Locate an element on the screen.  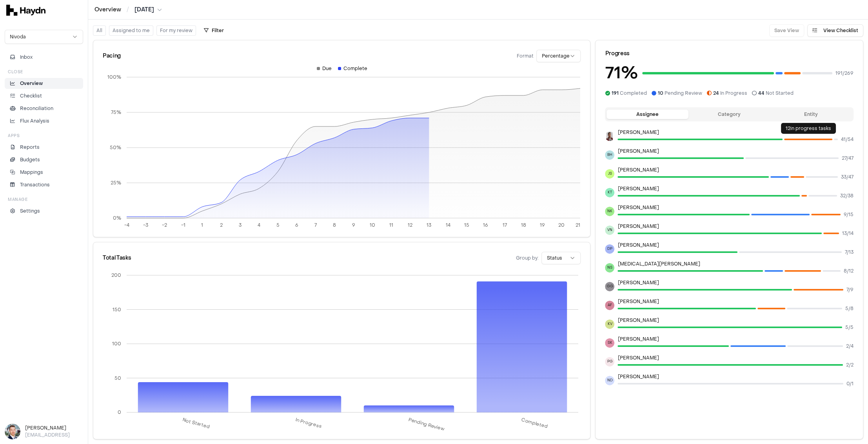
p: Reports is located at coordinates (29, 147).